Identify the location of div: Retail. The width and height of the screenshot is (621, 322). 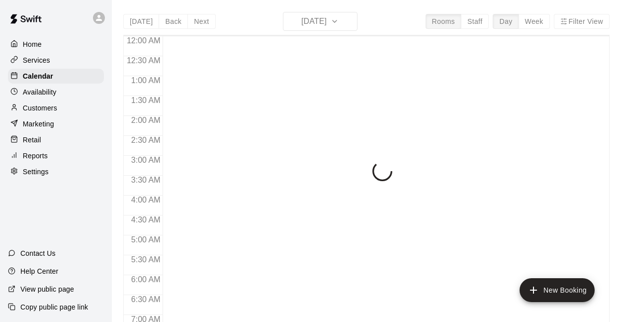
(56, 140).